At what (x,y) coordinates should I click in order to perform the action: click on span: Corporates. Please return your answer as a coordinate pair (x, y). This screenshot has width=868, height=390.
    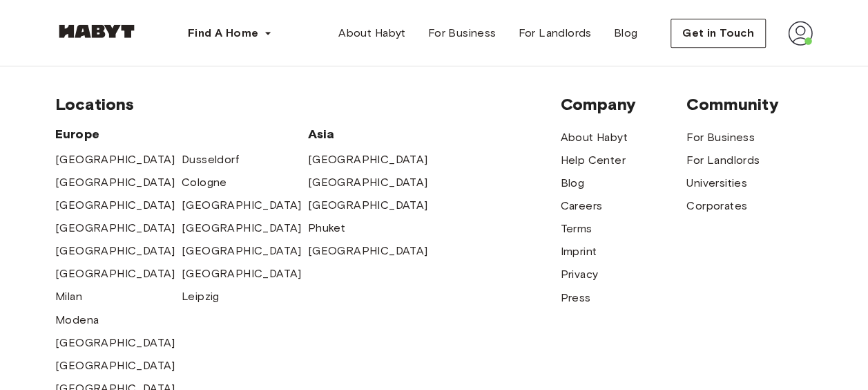
    Looking at the image, I should click on (717, 206).